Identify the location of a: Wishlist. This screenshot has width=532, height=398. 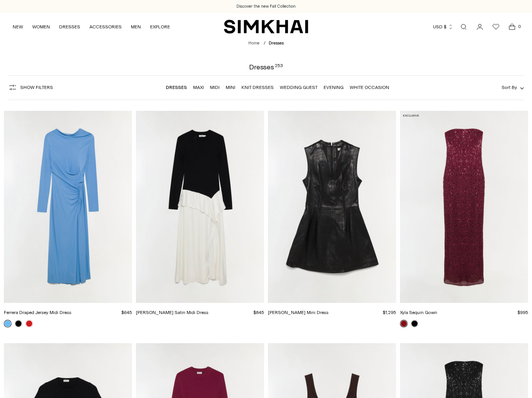
(496, 27).